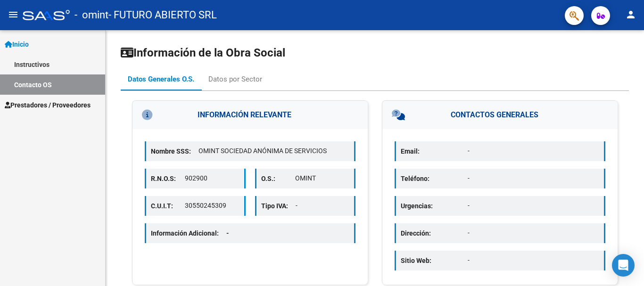 This screenshot has height=286, width=644. What do you see at coordinates (631, 15) in the screenshot?
I see `mat-icon: person` at bounding box center [631, 15].